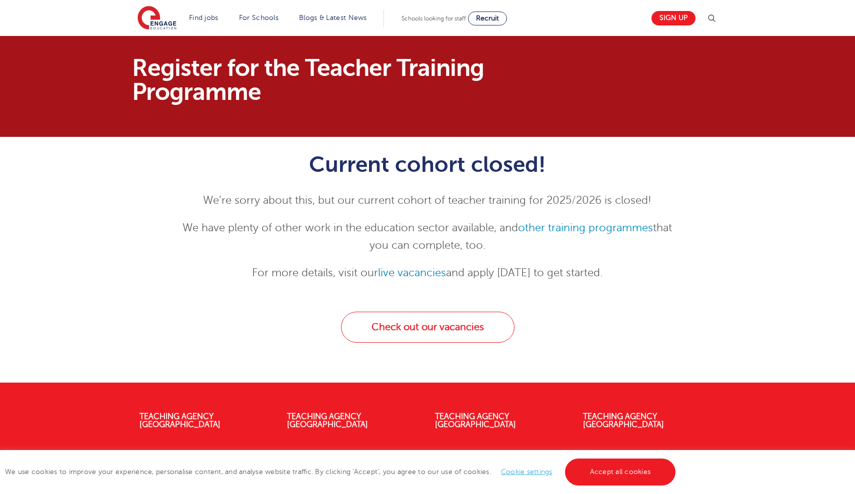  I want to click on a: live vacancies, so click(412, 273).